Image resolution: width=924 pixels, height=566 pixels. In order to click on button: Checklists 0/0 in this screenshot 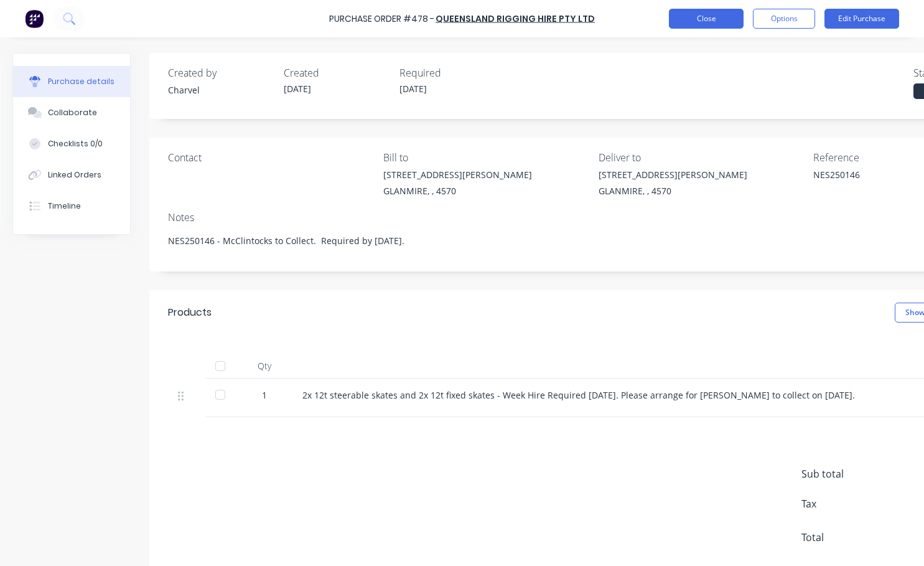, I will do `click(72, 144)`.